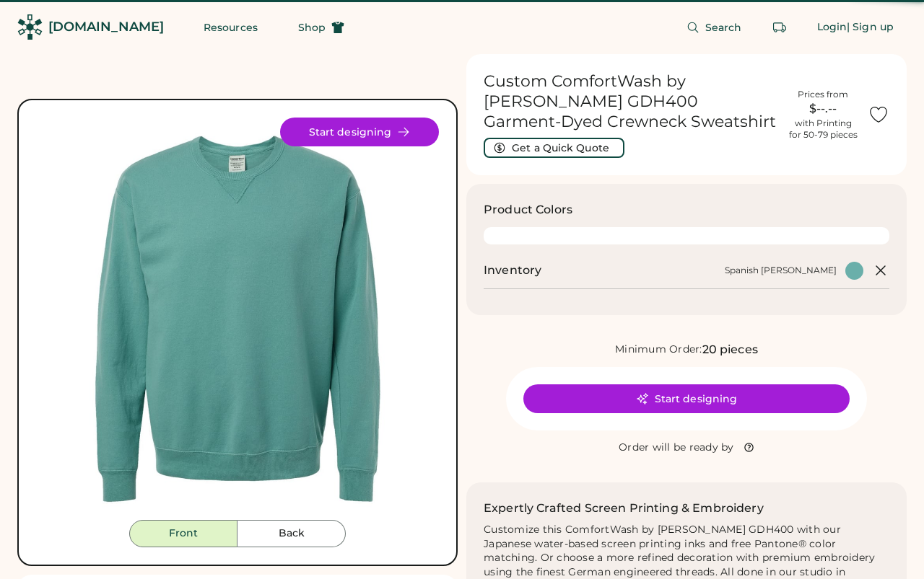  I want to click on button: Retrieve an order, so click(779, 28).